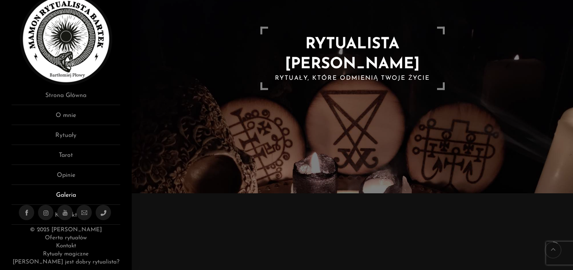 The height and width of the screenshot is (270, 573). Describe the element at coordinates (66, 246) in the screenshot. I see `a: Kontakt` at that location.